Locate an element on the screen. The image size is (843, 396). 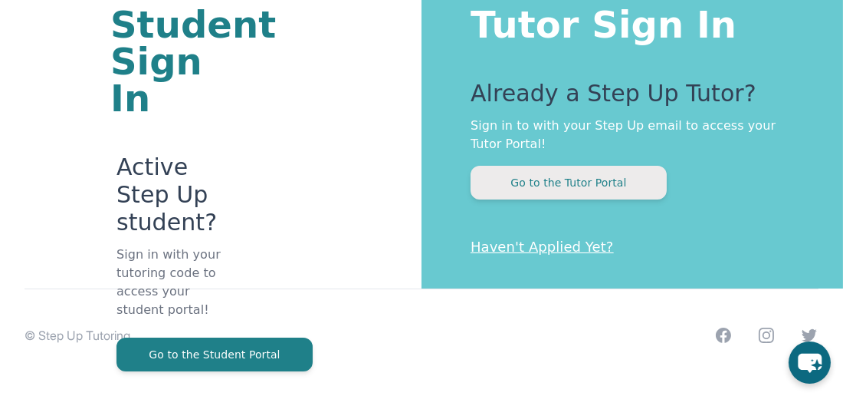
a: Go to the Student Portal is located at coordinates (215, 353).